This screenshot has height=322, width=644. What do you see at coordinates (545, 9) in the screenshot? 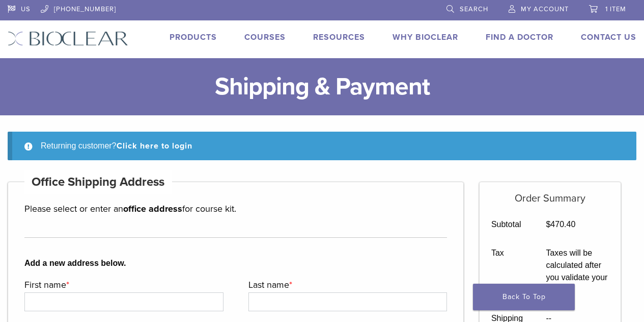
I see `span: My Account` at bounding box center [545, 9].